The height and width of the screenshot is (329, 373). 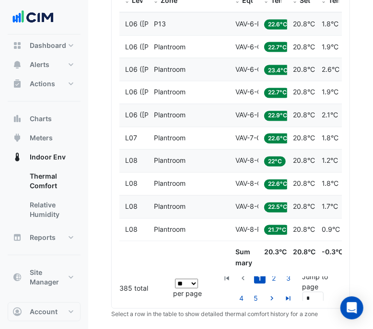 I want to click on a: 1, so click(x=260, y=279).